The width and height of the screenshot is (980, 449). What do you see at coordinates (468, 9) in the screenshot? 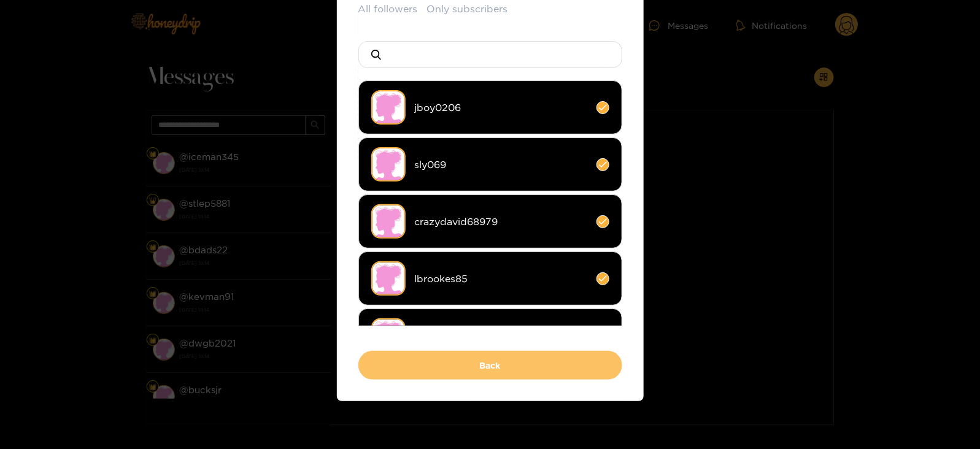
I see `button: Only subscribers` at bounding box center [468, 9].